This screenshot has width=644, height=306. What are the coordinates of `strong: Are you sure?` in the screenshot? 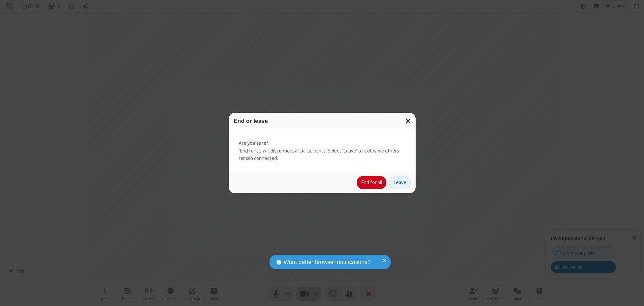 It's located at (322, 143).